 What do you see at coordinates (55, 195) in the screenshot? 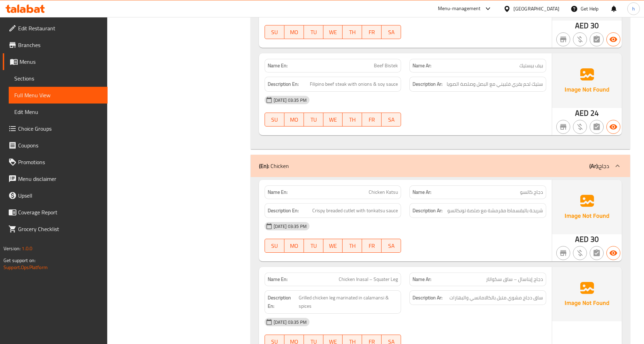
I see `a: Upsell` at bounding box center [55, 195].